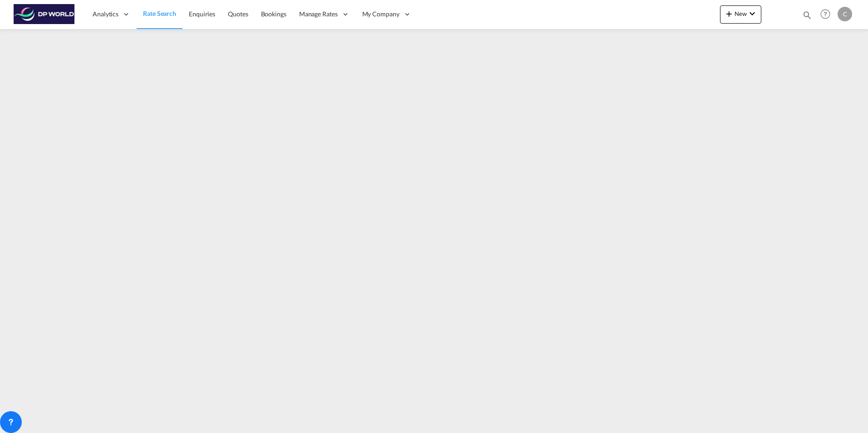 This screenshot has width=868, height=433. Describe the element at coordinates (740, 15) in the screenshot. I see `button: icon-plus 400-fgNewicon-chevron-down` at that location.